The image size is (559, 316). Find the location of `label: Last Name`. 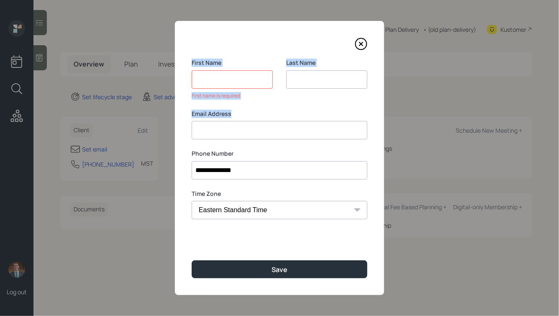

label: Last Name is located at coordinates (327, 63).